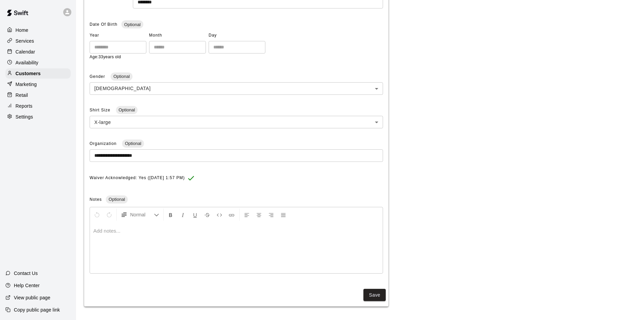 This screenshot has height=320, width=644. I want to click on a: Customers, so click(38, 74).